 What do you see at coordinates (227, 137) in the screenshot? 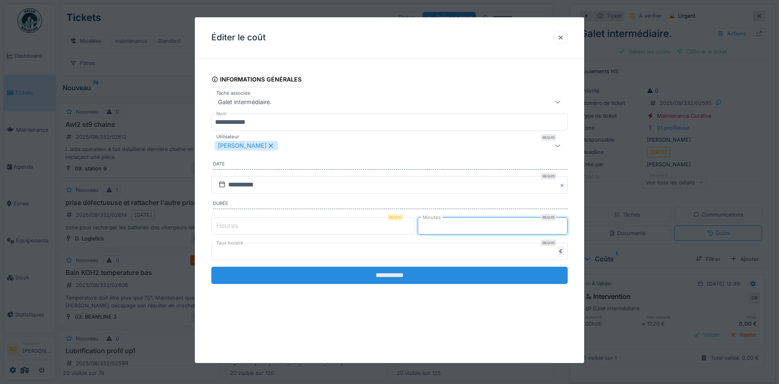
I see `label: Utilisateur` at bounding box center [227, 137].